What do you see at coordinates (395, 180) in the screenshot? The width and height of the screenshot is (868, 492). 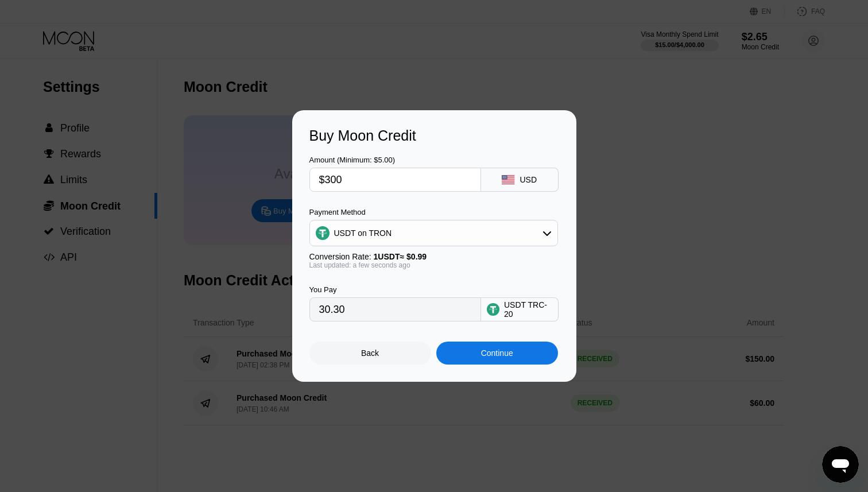 I see `input: $0.00` at bounding box center [395, 180].